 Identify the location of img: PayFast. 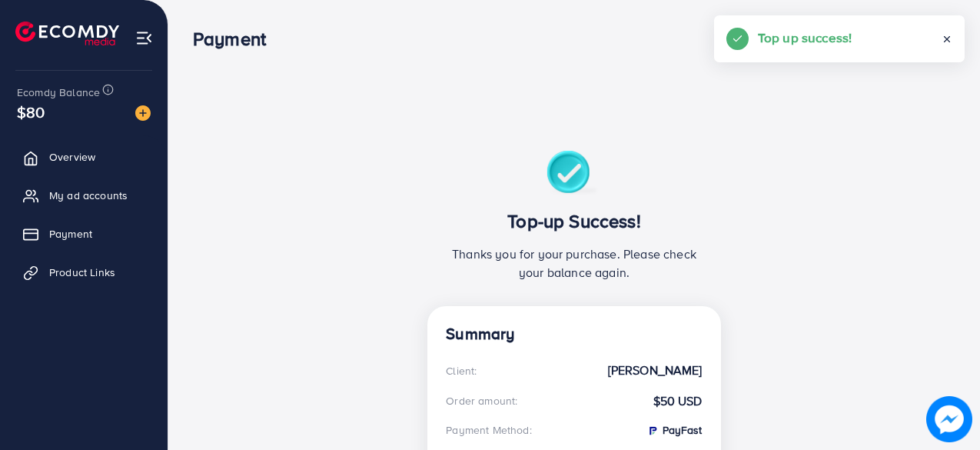
(653, 431).